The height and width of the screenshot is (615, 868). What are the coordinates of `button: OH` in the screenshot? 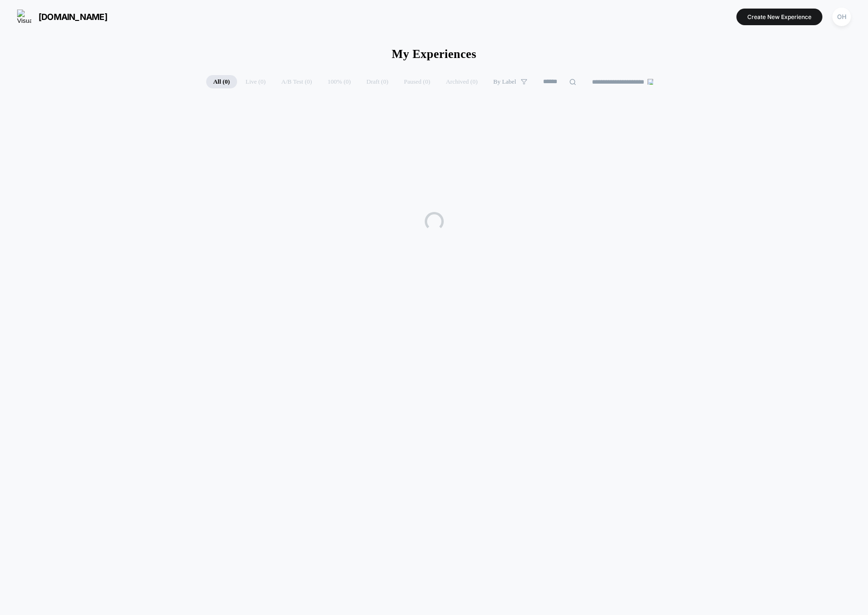 It's located at (842, 17).